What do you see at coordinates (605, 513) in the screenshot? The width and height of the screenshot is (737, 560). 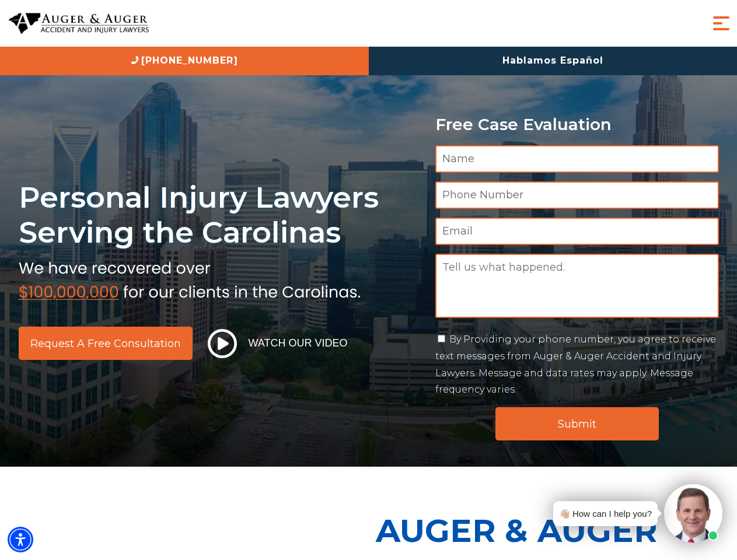 I see `div: 👋🏼 How can I help you?` at bounding box center [605, 513].